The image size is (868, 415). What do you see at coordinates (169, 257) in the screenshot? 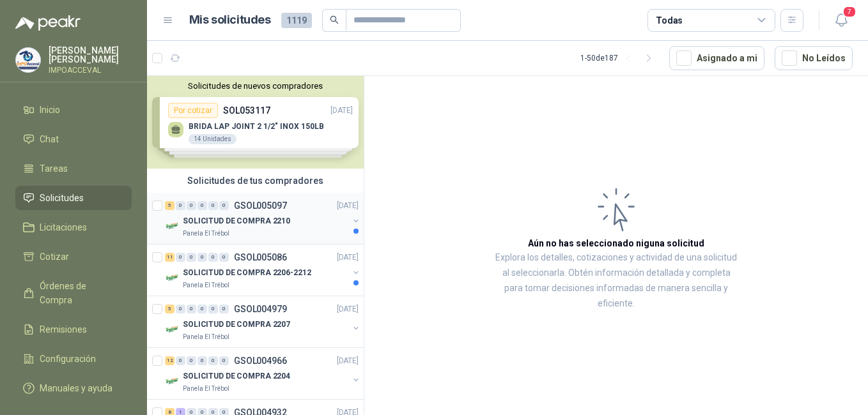
I see `div: 11` at bounding box center [169, 257].